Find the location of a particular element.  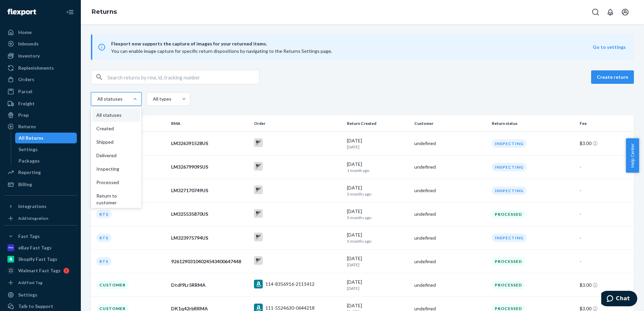

div: Dtdf9Lr5RRMA is located at coordinates (210, 285).